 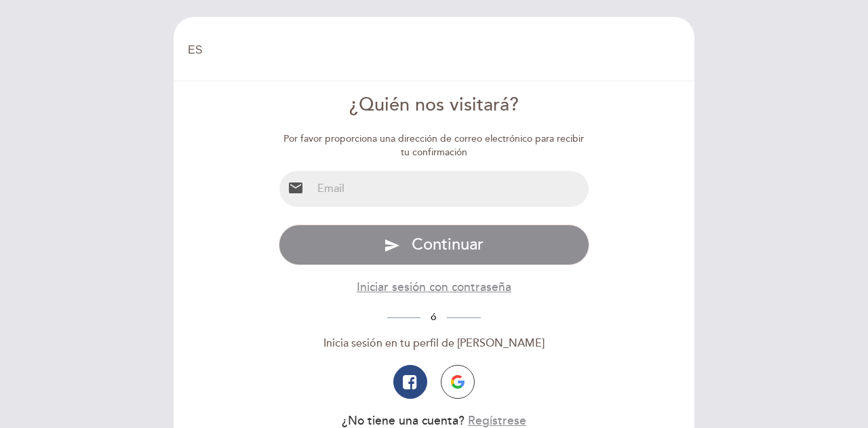 I want to click on i: email, so click(x=296, y=188).